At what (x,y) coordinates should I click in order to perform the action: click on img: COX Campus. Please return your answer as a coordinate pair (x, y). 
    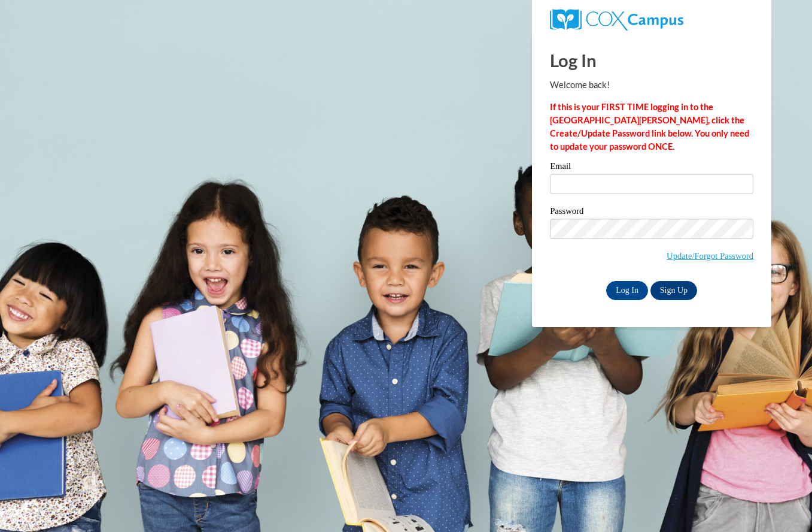
    Looking at the image, I should click on (617, 20).